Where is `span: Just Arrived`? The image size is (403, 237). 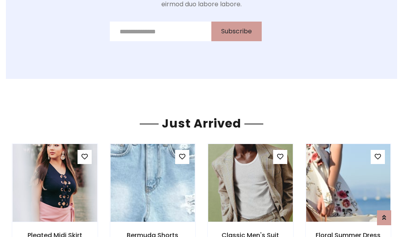 span: Just Arrived is located at coordinates (201, 123).